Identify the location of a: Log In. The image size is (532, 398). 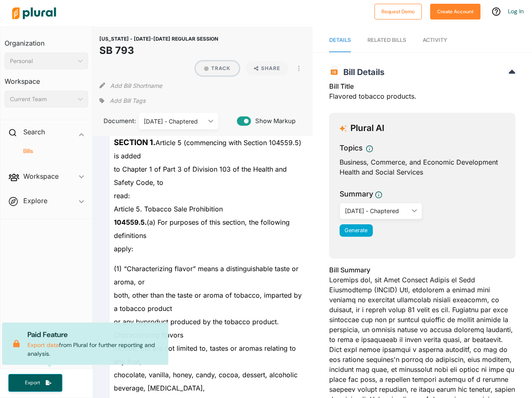
(516, 11).